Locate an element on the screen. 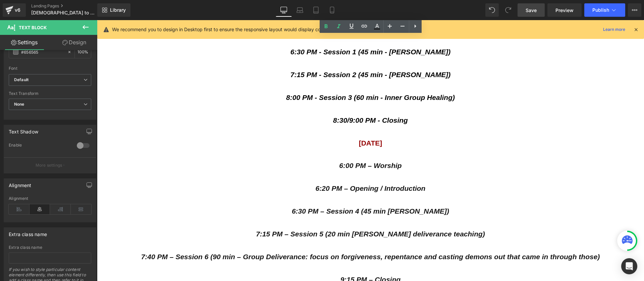 The image size is (644, 281). div: Font is located at coordinates (50, 69).